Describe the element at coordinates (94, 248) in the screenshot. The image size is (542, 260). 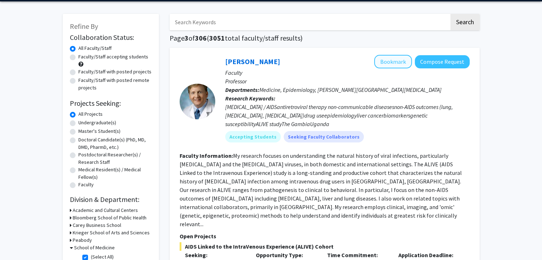
I see `h3: School of Medicine` at that location.